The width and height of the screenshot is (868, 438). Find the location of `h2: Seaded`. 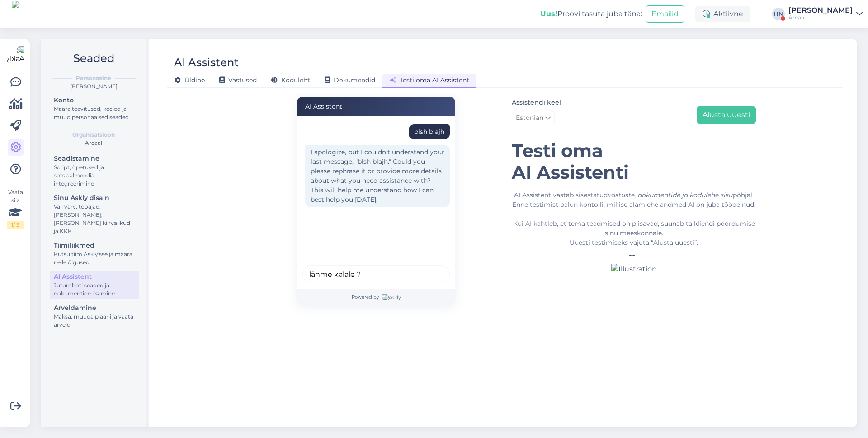

h2: Seaded is located at coordinates (94, 59).